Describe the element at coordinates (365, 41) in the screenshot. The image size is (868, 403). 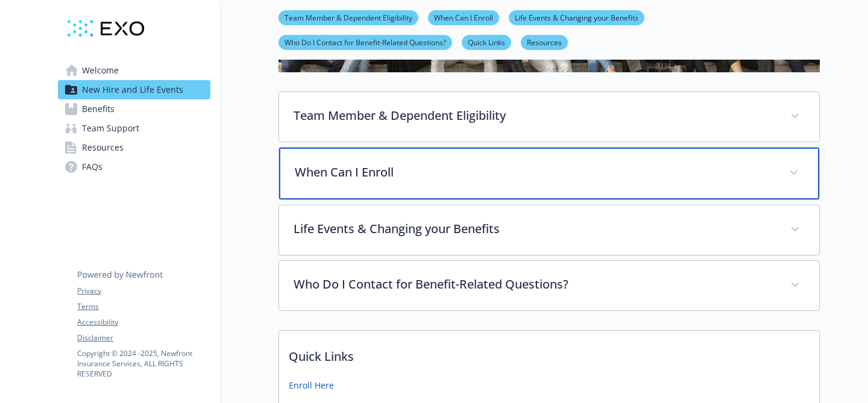
I see `a: Who Do I Contact for Benefit-Related Questions?` at that location.